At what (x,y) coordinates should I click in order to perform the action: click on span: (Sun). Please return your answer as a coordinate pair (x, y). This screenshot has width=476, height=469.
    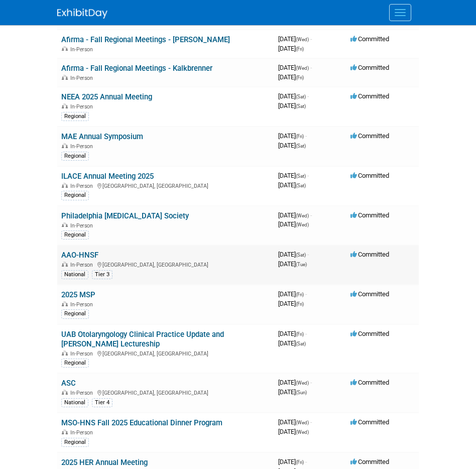
    Looking at the image, I should click on (301, 392).